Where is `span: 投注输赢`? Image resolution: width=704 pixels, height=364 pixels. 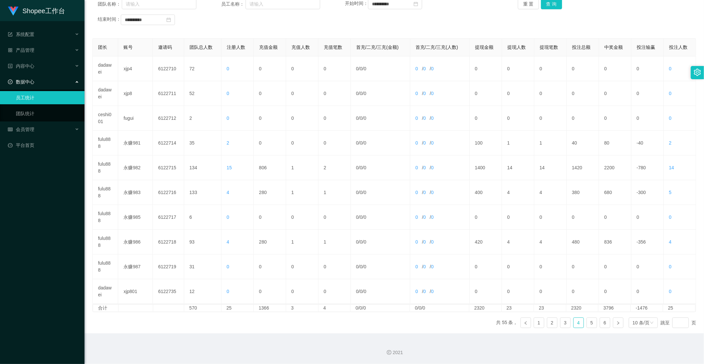
span: 投注输赢 is located at coordinates (646, 47).